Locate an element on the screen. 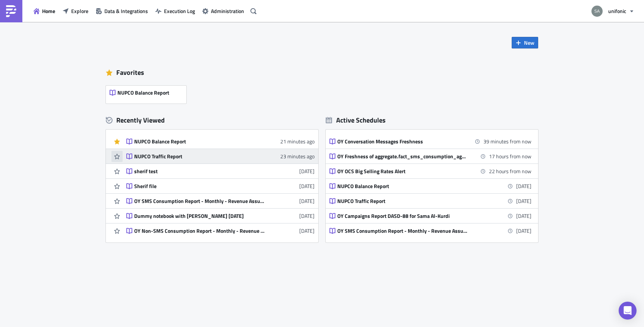 Image resolution: width=644 pixels, height=327 pixels. time: 2025-09-18 11:00 is located at coordinates (510, 171).